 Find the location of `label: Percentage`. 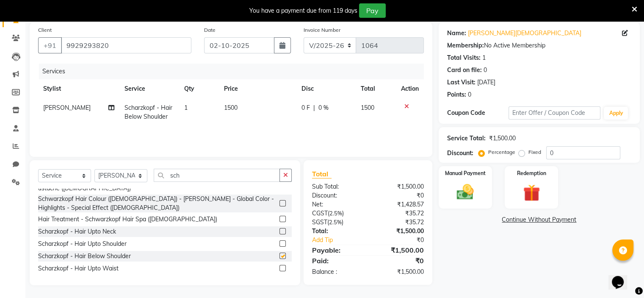

label: Percentage is located at coordinates (502, 152).